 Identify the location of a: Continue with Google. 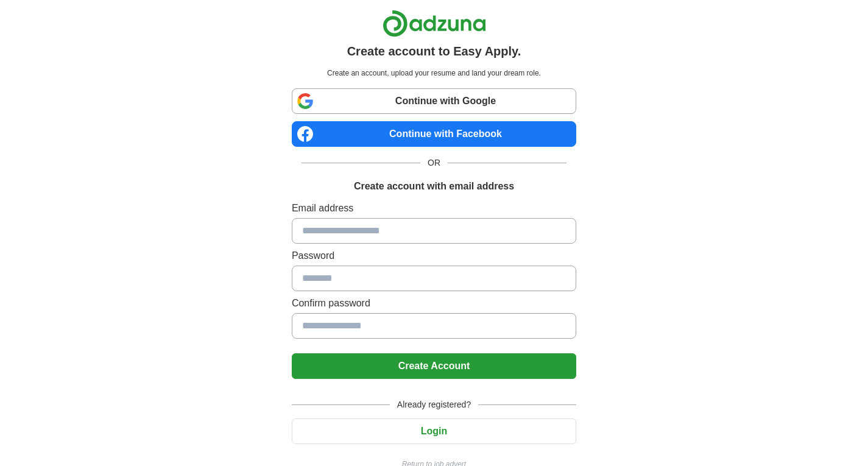
(433, 101).